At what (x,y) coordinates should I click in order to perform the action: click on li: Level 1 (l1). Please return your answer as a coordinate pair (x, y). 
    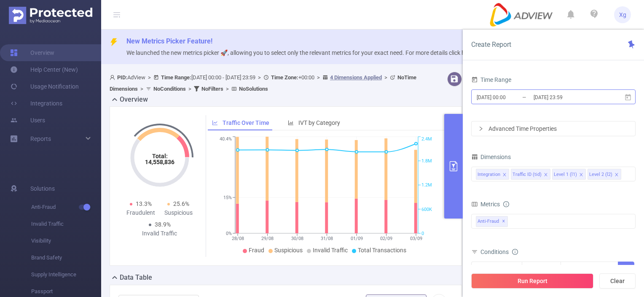
    Looking at the image, I should click on (569, 174).